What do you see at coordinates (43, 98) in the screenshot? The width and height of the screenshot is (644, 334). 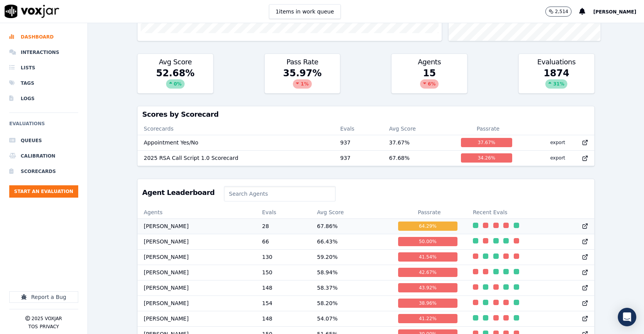 I see `a: Logs` at bounding box center [43, 98].